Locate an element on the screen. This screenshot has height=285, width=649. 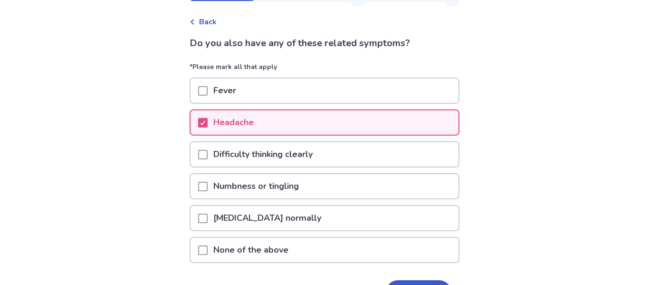
p: None of the above is located at coordinates (251, 249).